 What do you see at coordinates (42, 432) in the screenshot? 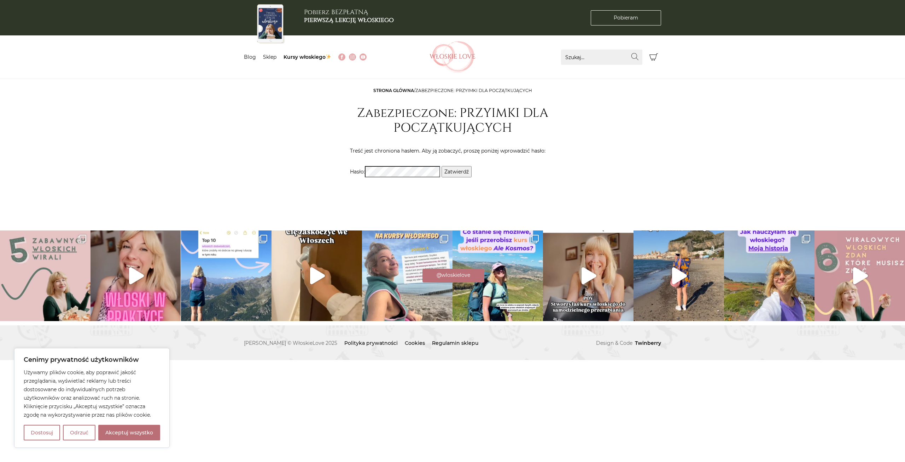
I see `button: Dostosuj` at bounding box center [42, 432].